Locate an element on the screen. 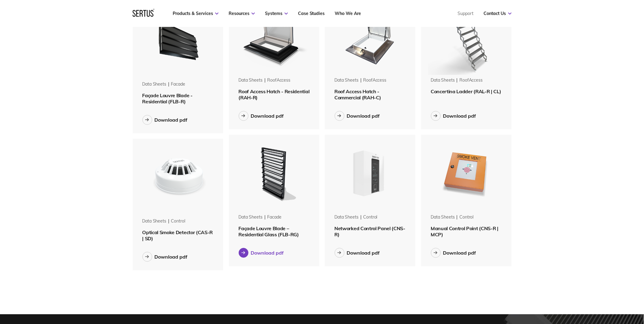 This screenshot has width=644, height=324. span: Façade Louvre Blade - Residential (FLB-R) is located at coordinates (168, 98).